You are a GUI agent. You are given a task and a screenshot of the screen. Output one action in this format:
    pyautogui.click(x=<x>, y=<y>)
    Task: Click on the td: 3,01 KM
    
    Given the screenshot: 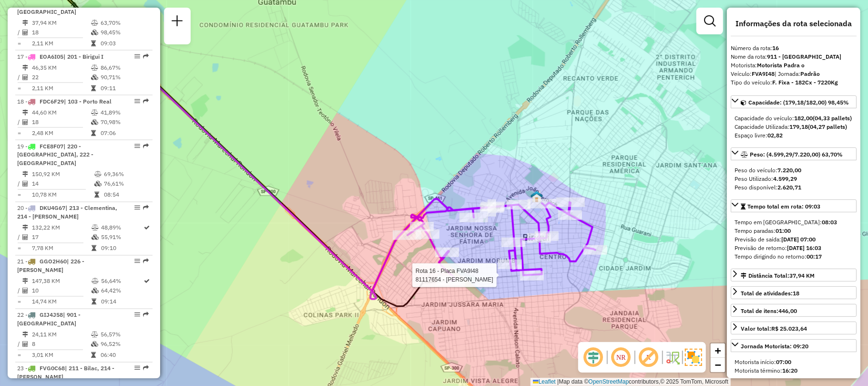 What is the action you would take?
    pyautogui.click(x=61, y=355)
    